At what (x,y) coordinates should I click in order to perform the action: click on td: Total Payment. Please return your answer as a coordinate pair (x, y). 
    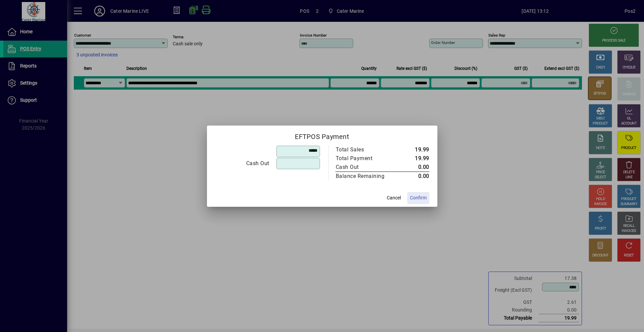
    Looking at the image, I should click on (367, 158).